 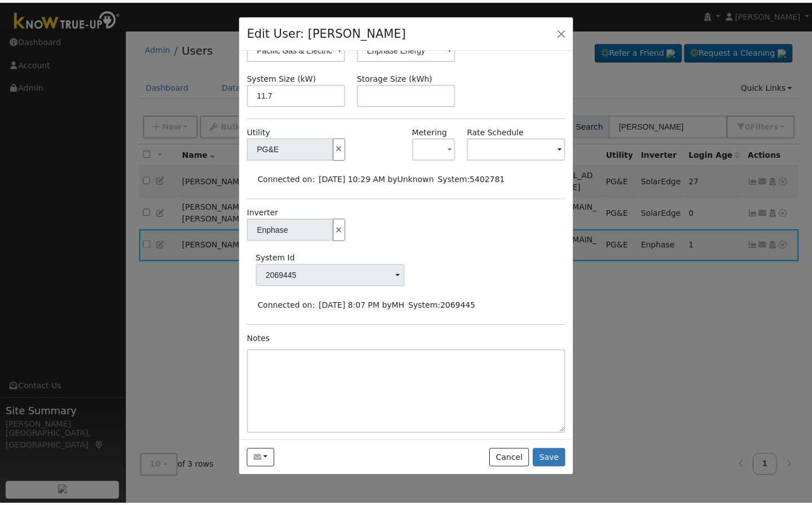 What do you see at coordinates (554, 460) in the screenshot?
I see `button: Save` at bounding box center [554, 460].